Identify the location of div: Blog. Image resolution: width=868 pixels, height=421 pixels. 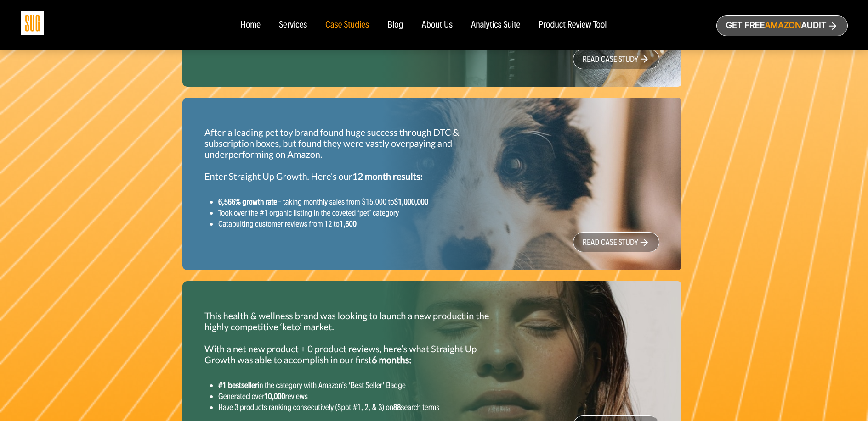
(395, 25).